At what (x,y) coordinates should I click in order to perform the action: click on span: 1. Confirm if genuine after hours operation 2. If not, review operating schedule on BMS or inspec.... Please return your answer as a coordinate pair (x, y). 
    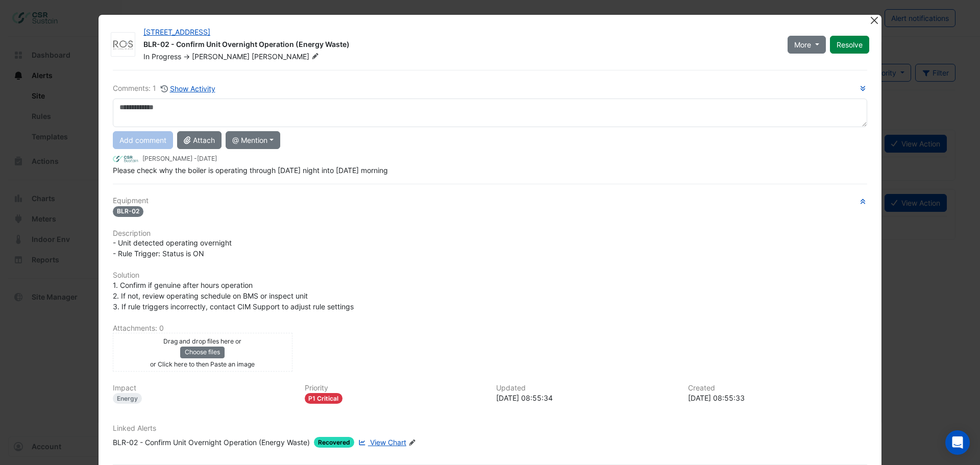
    Looking at the image, I should click on (233, 295).